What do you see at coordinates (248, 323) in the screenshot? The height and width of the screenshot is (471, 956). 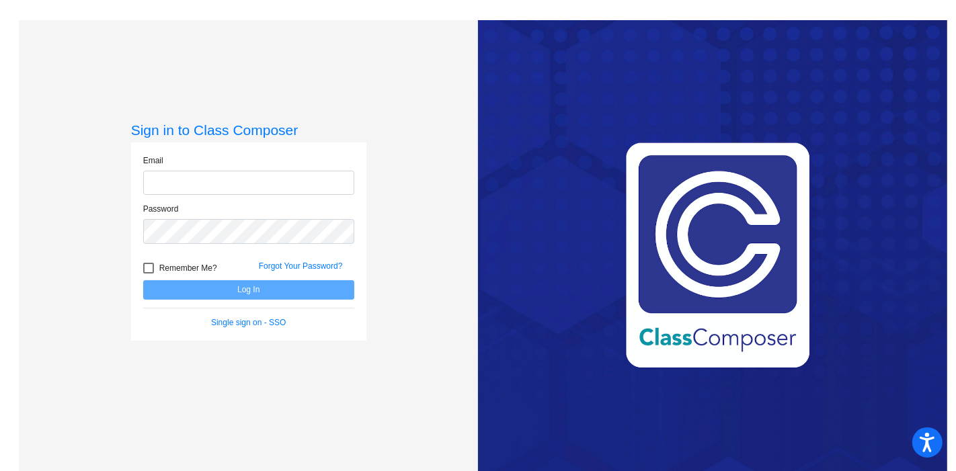 I see `a: Single sign on - SSO` at bounding box center [248, 323].